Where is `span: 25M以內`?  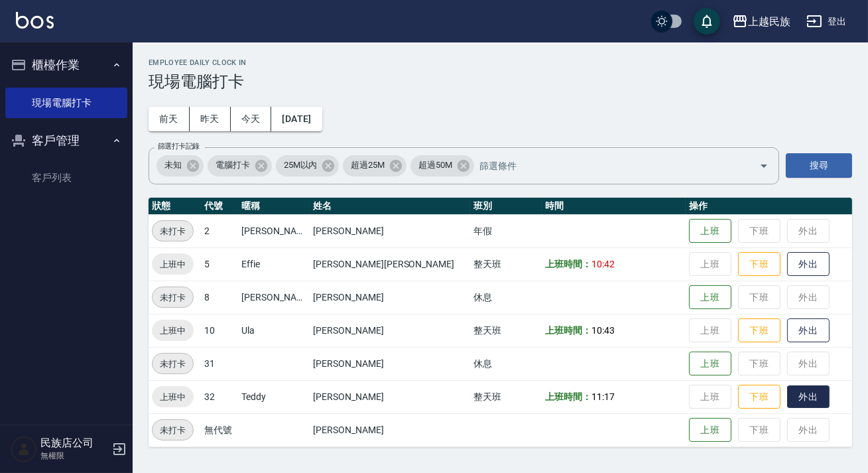 span: 25M以內 is located at coordinates (300, 165).